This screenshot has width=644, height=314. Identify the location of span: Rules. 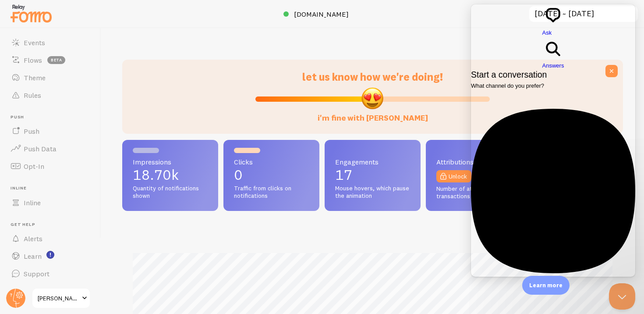
(32, 95).